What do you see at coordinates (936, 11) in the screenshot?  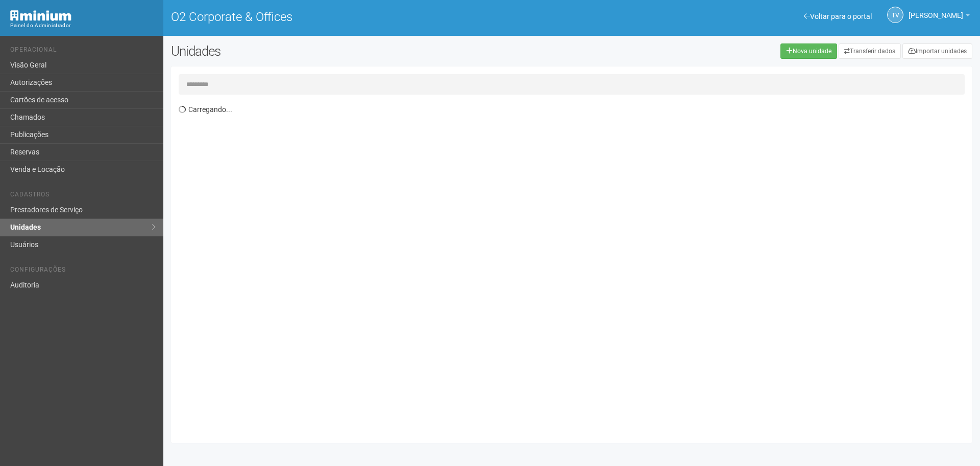 I see `span: Thayane Vasconcelos Torres` at bounding box center [936, 11].